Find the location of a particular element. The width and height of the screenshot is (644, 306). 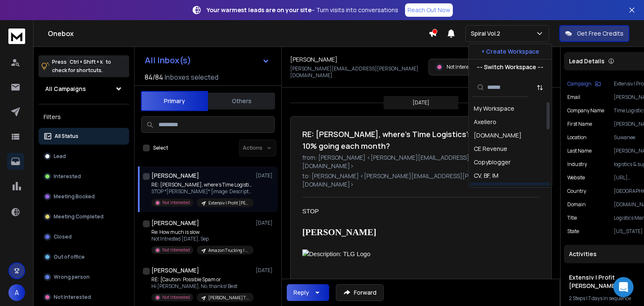

div: Cynethiq is located at coordinates (487, 189).